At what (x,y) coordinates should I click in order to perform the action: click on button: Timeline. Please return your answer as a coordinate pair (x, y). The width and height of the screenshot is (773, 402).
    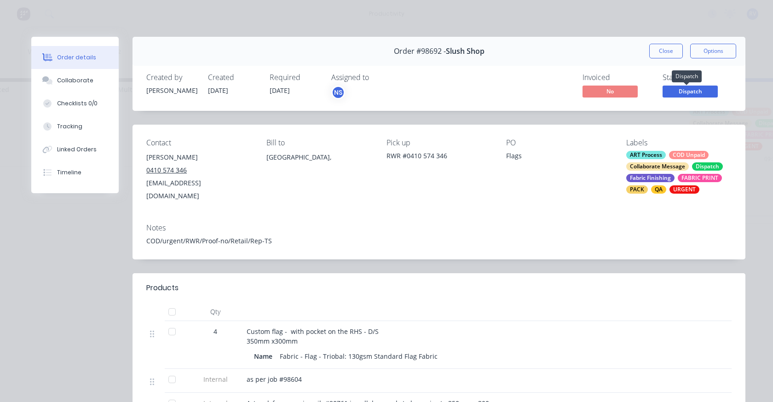
    Looking at the image, I should click on (75, 173).